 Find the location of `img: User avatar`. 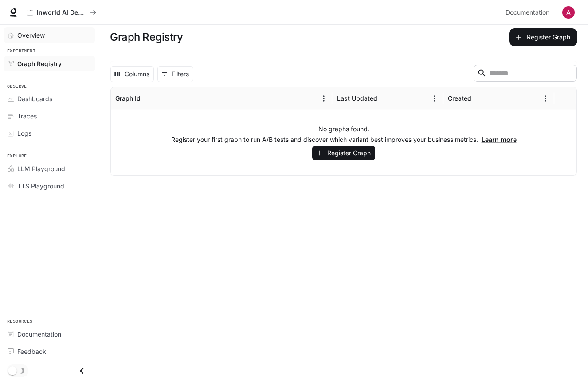

img: User avatar is located at coordinates (568, 12).